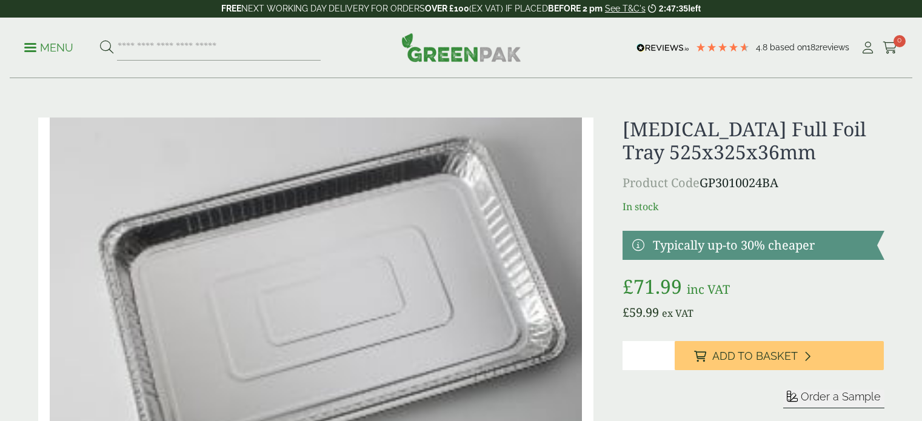 The width and height of the screenshot is (922, 421). I want to click on span: Add to Basket, so click(755, 357).